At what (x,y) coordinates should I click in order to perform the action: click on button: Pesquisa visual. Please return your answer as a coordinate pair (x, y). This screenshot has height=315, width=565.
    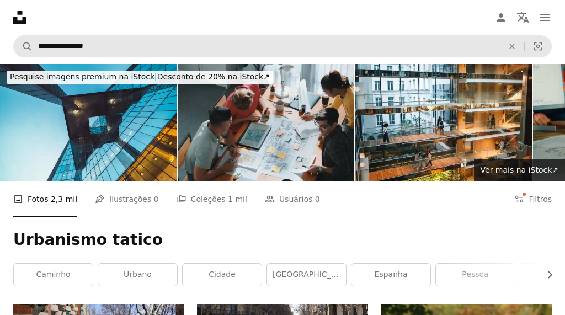
    Looking at the image, I should click on (538, 46).